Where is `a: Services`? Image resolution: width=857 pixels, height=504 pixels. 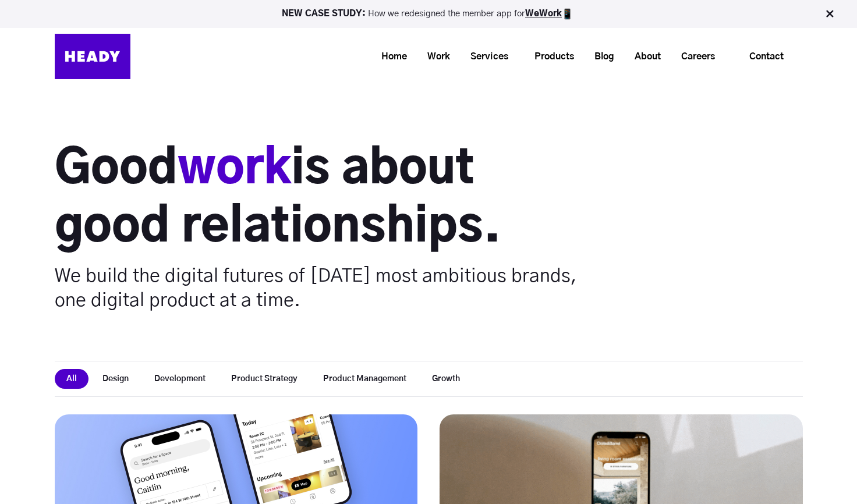 a: Services is located at coordinates (485, 56).